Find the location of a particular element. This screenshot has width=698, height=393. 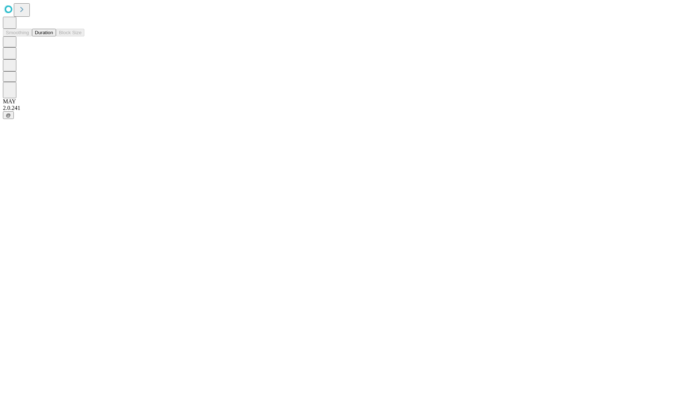

div: 2.0.241 is located at coordinates (349, 108).